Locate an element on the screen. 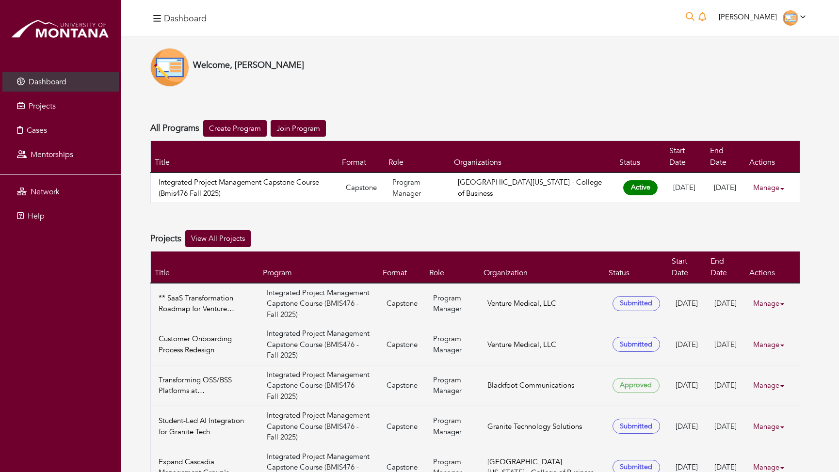 The image size is (839, 472). h4: All Programs is located at coordinates (175, 129).